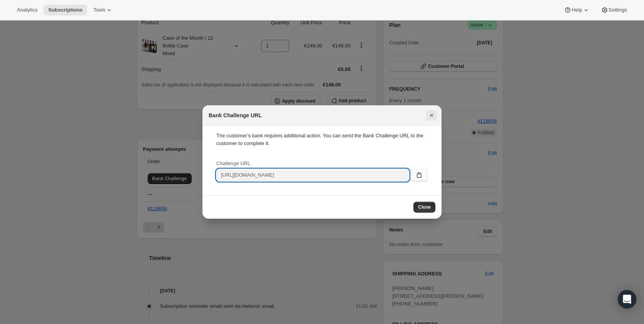  Describe the element at coordinates (65, 10) in the screenshot. I see `span: Subscriptions` at that location.